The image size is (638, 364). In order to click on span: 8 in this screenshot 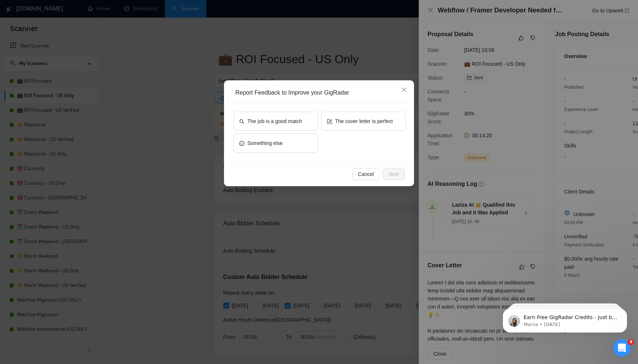, I will do `click(631, 342)`.